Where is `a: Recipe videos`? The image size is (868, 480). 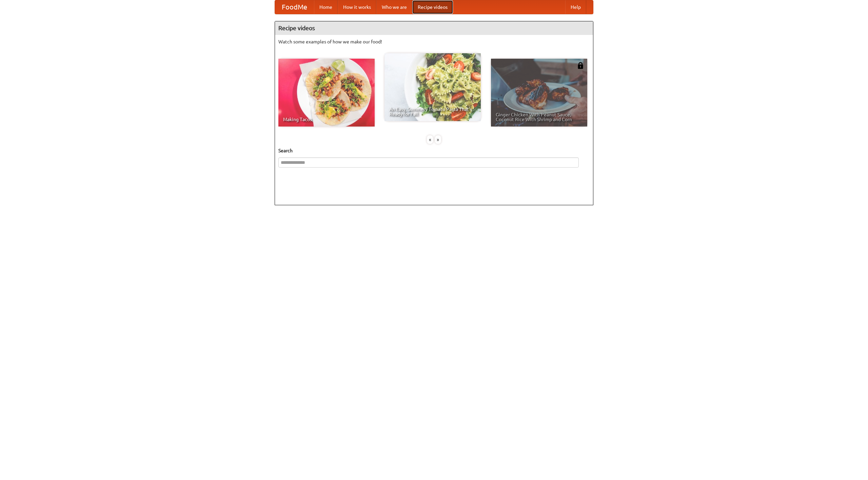
a: Recipe videos is located at coordinates (433, 7).